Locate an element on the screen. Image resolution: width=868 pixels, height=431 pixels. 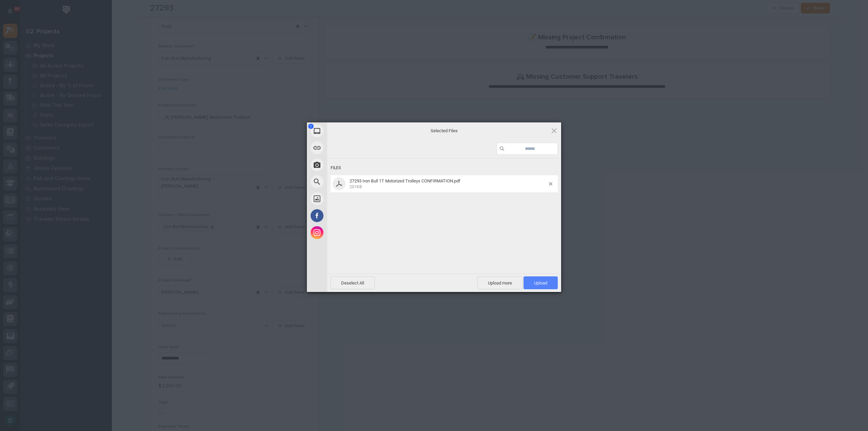
span: Selected Files is located at coordinates (444, 131).